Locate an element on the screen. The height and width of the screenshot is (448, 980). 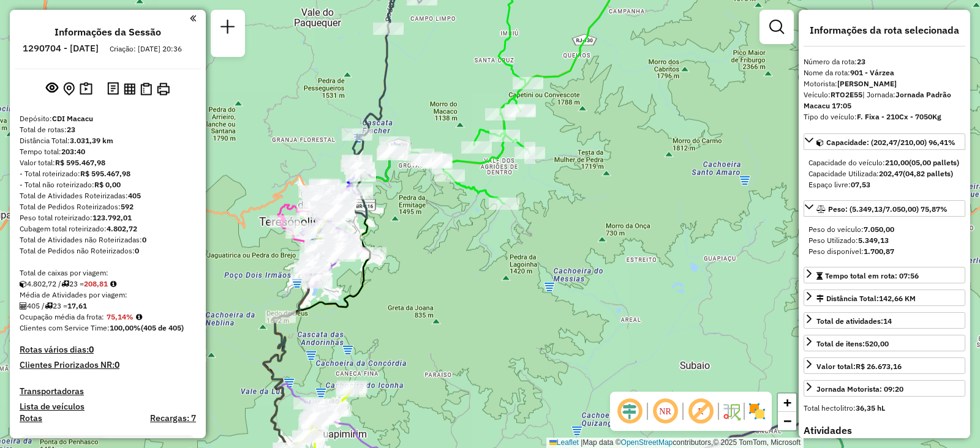
span: Ocupação média da frota: is located at coordinates (62, 317).